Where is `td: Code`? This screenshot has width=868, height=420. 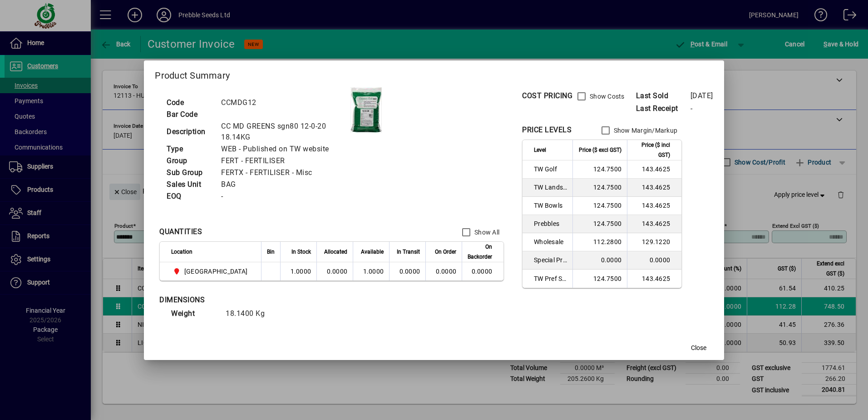 td: Code is located at coordinates (189, 103).